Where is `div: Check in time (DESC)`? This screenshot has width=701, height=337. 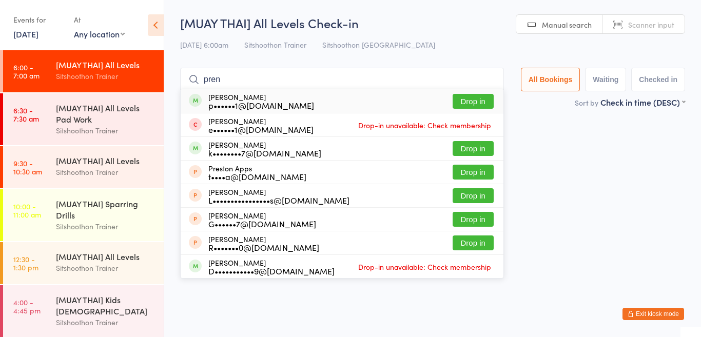
div: Check in time (DESC) is located at coordinates (643, 102).